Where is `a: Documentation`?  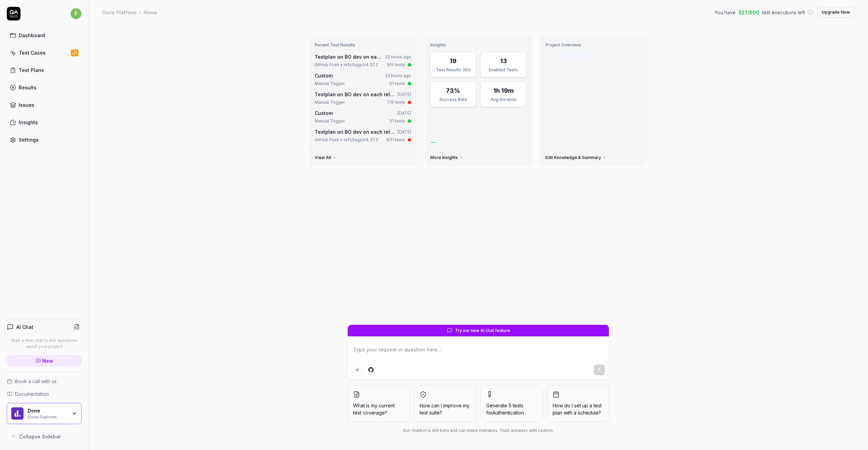
a: Documentation is located at coordinates (44, 394).